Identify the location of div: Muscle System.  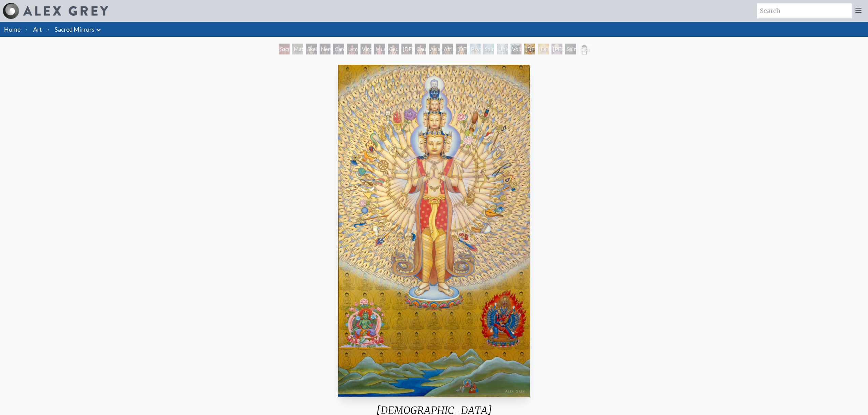
(379, 49).